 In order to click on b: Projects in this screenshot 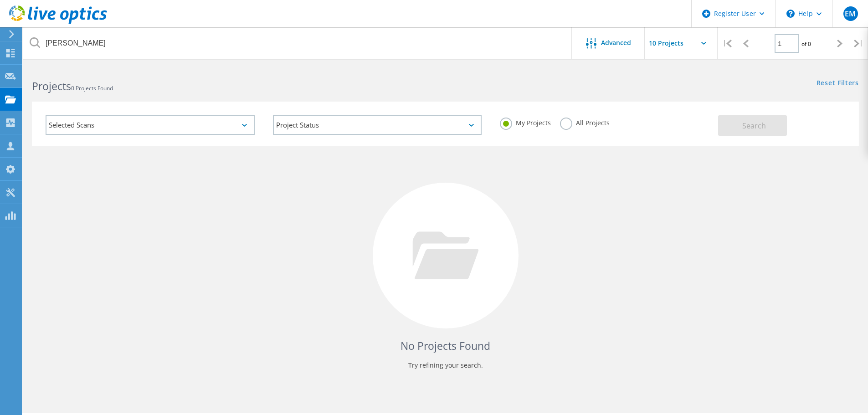, I will do `click(52, 86)`.